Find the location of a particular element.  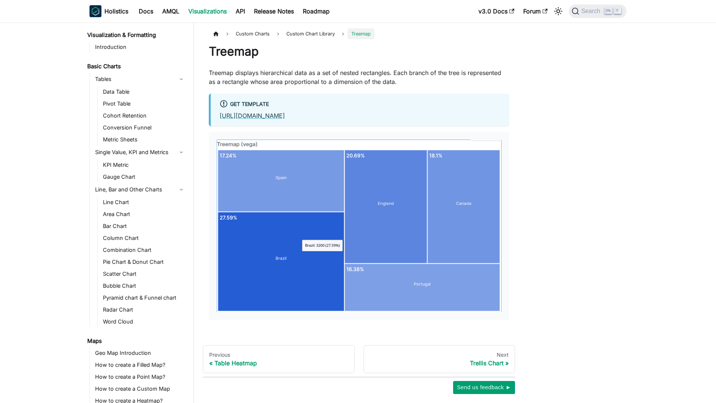

a: Geo Map Introduction is located at coordinates (140, 353).